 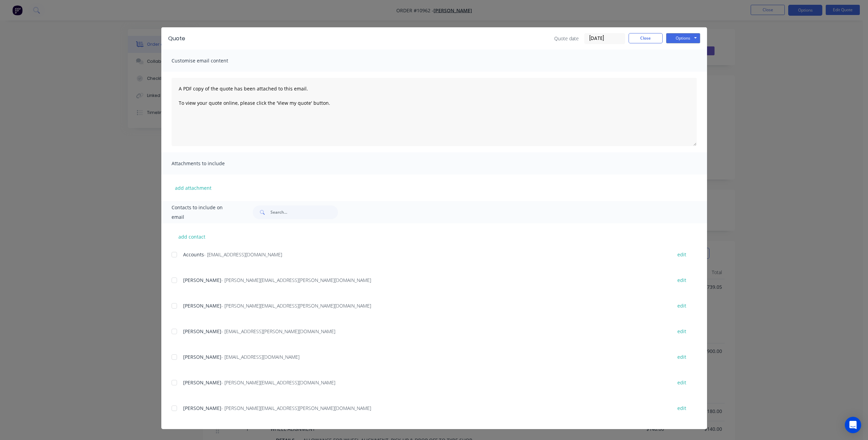 I want to click on button: Options, so click(x=684, y=39).